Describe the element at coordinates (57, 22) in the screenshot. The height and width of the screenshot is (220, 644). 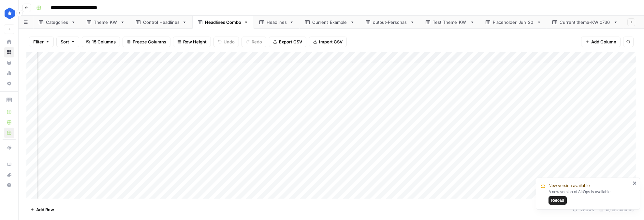
I see `div: Categories` at that location.